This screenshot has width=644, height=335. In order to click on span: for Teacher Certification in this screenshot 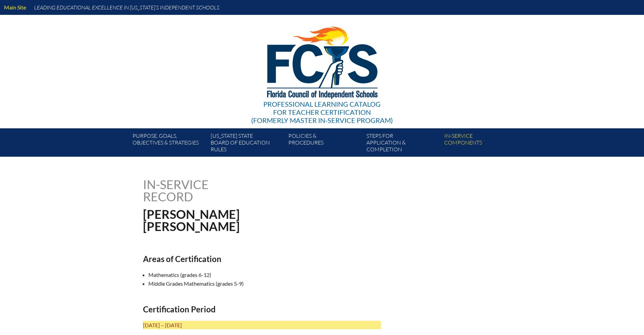, I will do `click(322, 112)`.